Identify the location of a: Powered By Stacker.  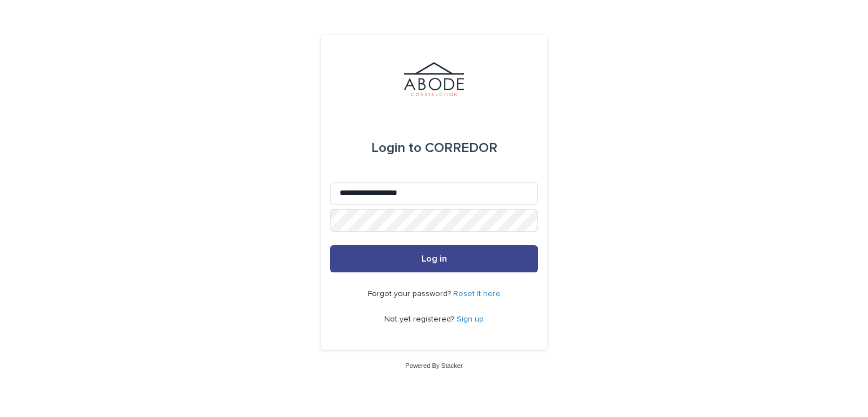
(434, 366).